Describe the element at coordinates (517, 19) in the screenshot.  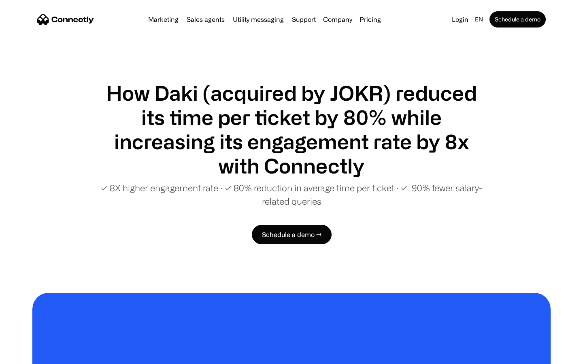
I see `a: Schedule a demo` at that location.